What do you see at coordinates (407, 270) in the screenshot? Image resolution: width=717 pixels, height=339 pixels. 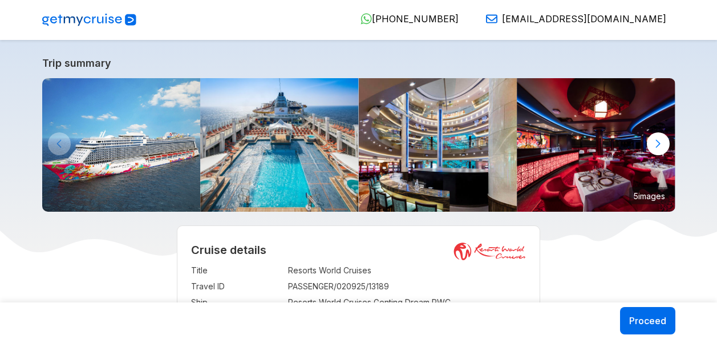 I see `td: Resorts World Cruises` at bounding box center [407, 270].